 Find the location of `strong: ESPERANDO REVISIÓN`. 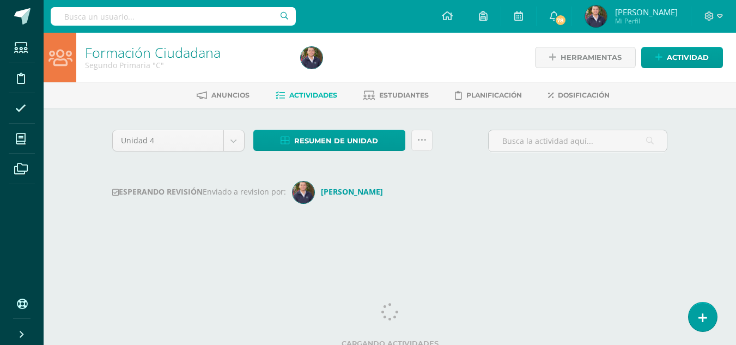

strong: ESPERANDO REVISIÓN is located at coordinates (157, 191).